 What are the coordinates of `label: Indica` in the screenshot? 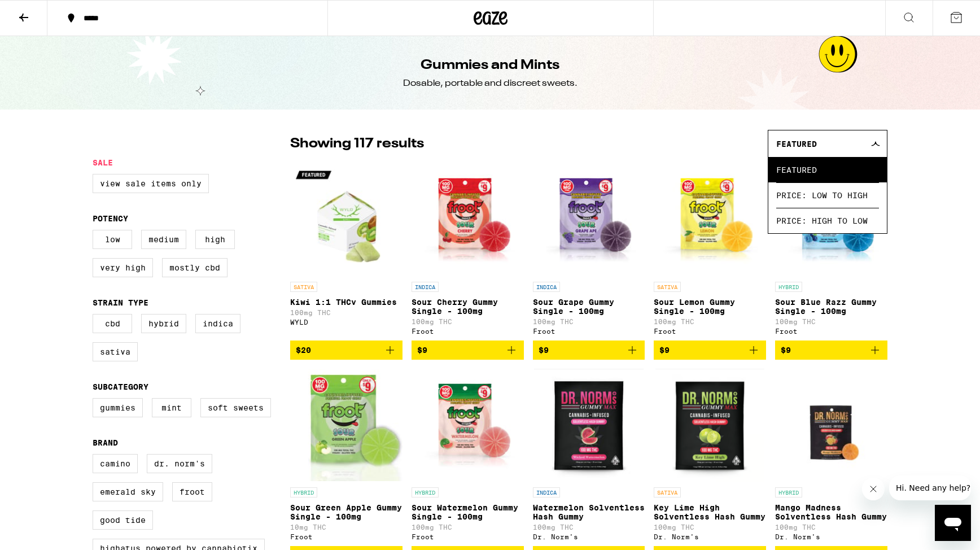 It's located at (218, 324).